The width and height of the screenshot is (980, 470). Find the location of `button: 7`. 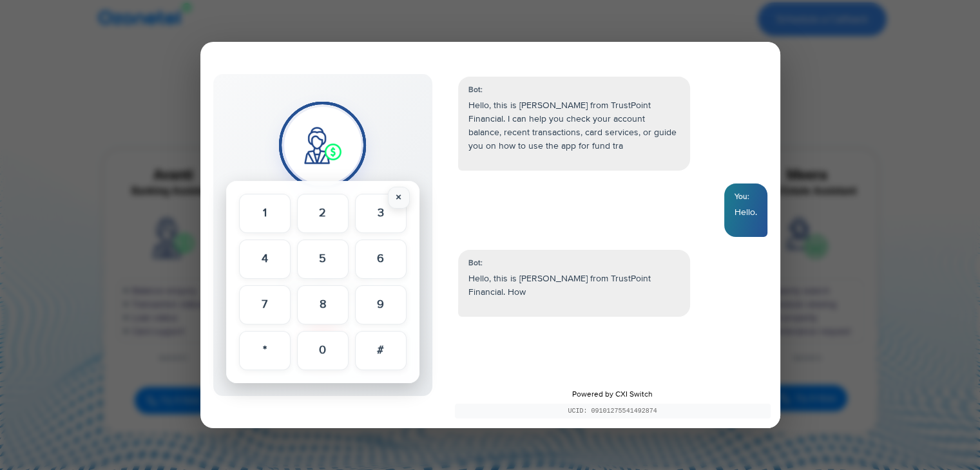

button: 7 is located at coordinates (265, 305).